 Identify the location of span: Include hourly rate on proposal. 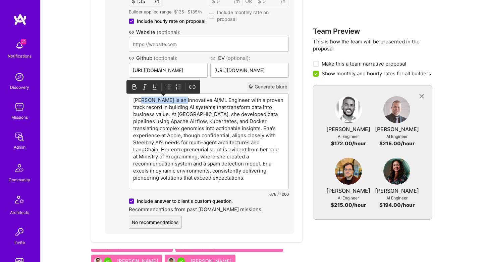
(171, 21).